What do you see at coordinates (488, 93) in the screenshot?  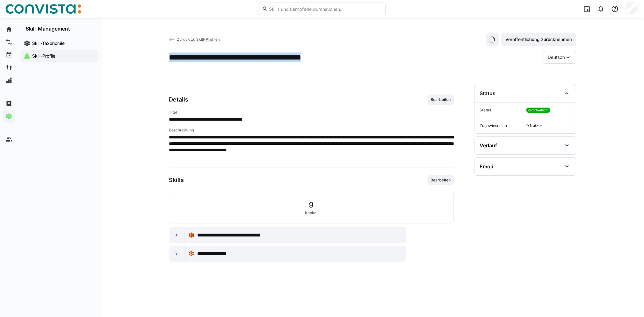 I see `div: Status` at bounding box center [488, 93].